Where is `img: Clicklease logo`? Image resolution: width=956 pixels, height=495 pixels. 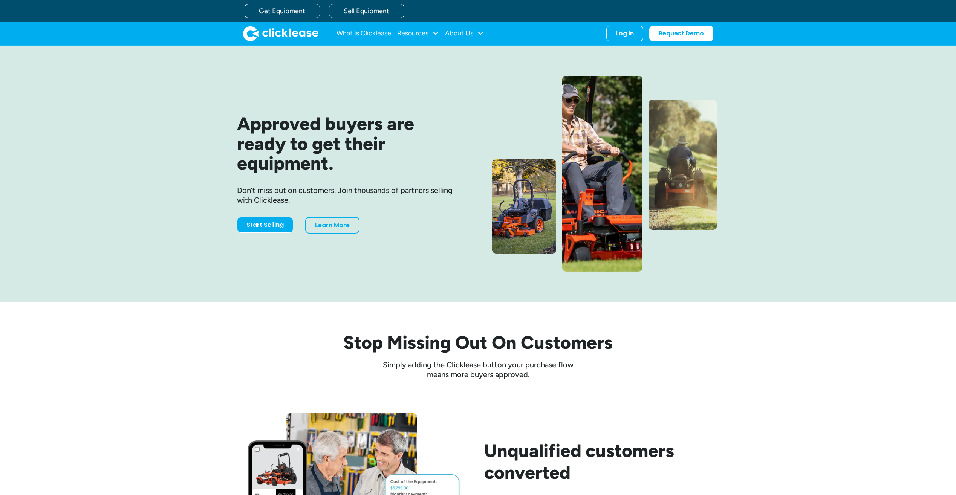 img: Clicklease logo is located at coordinates (281, 34).